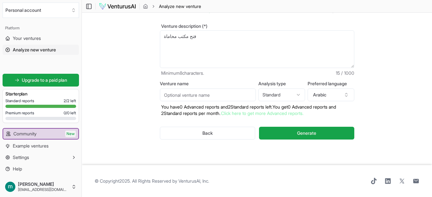 The image size is (432, 197). What do you see at coordinates (257, 49) in the screenshot?
I see `textarea: فتح مكتب محاماة` at bounding box center [257, 49].